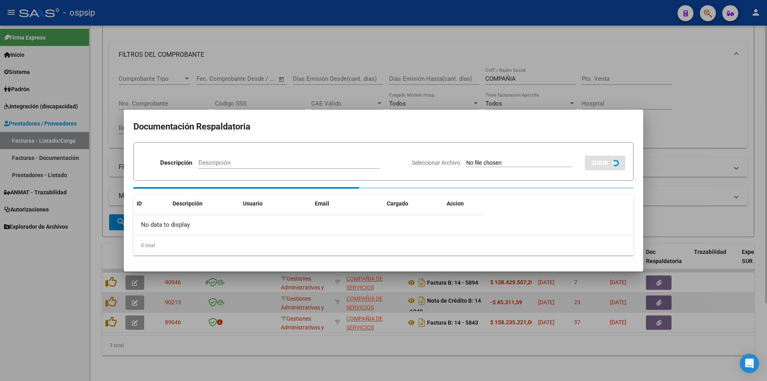 The width and height of the screenshot is (767, 381). I want to click on span: Accion, so click(455, 203).